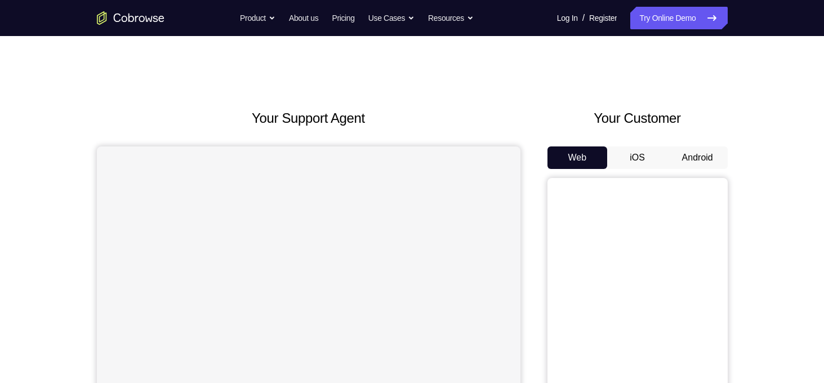 The image size is (824, 383). I want to click on a: Pricing, so click(343, 18).